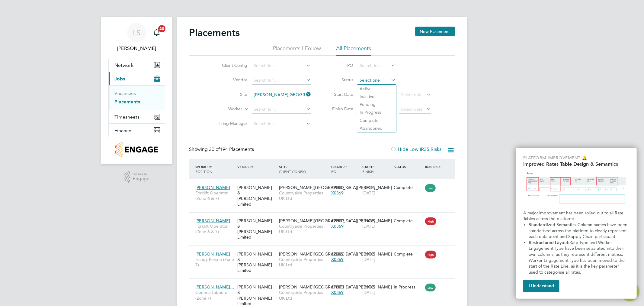 The height and width of the screenshot is (306, 644). What do you see at coordinates (257, 166) in the screenshot?
I see `div: Vendor` at bounding box center [257, 166].